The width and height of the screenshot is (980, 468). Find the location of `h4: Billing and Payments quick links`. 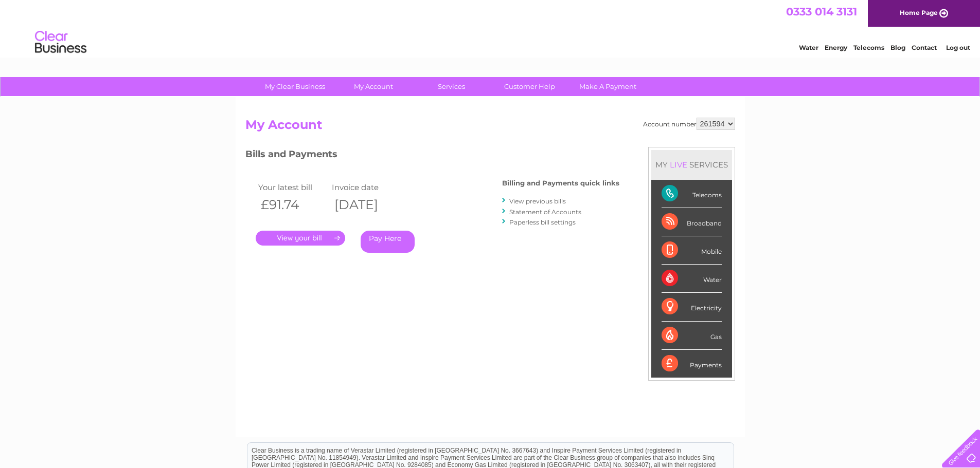

h4: Billing and Payments quick links is located at coordinates (561, 183).